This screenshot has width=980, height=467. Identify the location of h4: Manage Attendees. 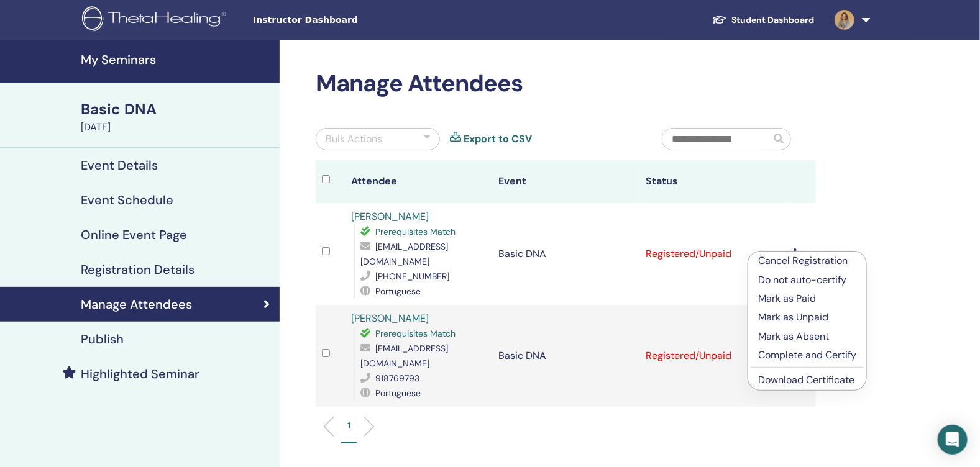
(136, 304).